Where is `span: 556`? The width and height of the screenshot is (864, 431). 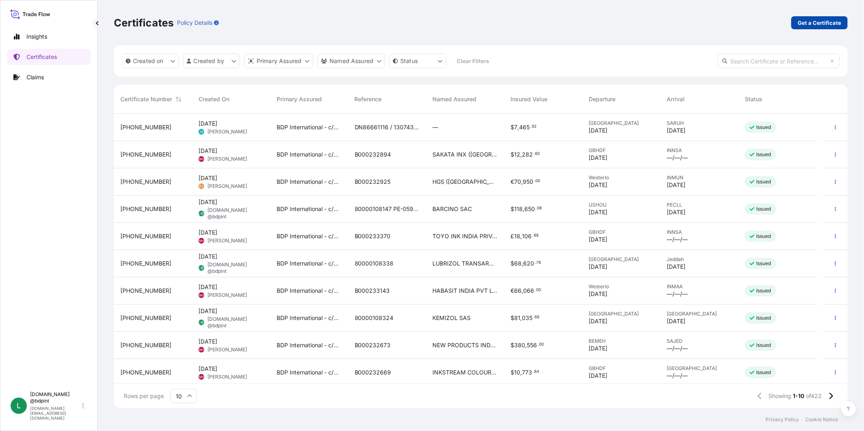 span: 556 is located at coordinates (532, 346).